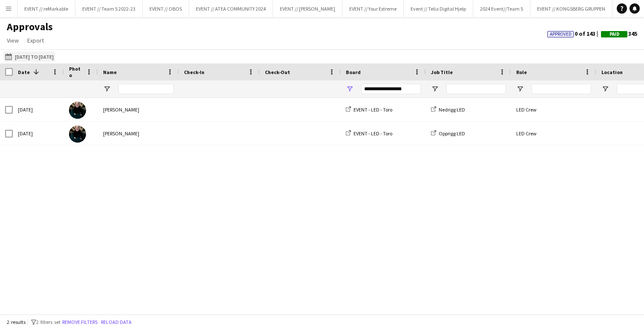  Describe the element at coordinates (13, 40) in the screenshot. I see `span: View` at that location.